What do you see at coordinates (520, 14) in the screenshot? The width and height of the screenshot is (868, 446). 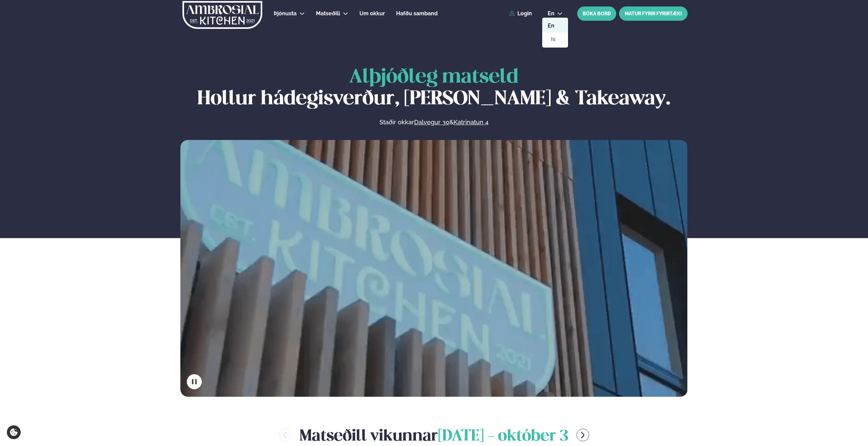 I see `a: Login` at bounding box center [520, 14].